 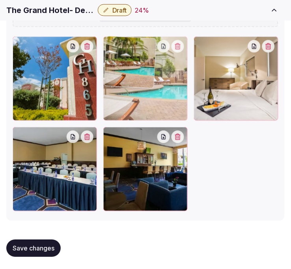 What do you see at coordinates (50, 10) in the screenshot?
I see `h1: The Grand Hotel- Deluxe Kennebunk` at bounding box center [50, 10].